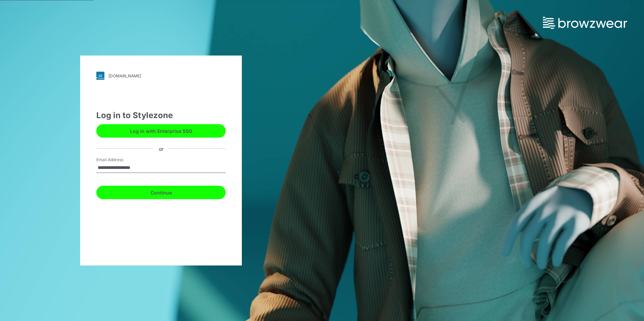 This screenshot has height=321, width=644. What do you see at coordinates (161, 149) in the screenshot?
I see `div: or` at bounding box center [161, 149].